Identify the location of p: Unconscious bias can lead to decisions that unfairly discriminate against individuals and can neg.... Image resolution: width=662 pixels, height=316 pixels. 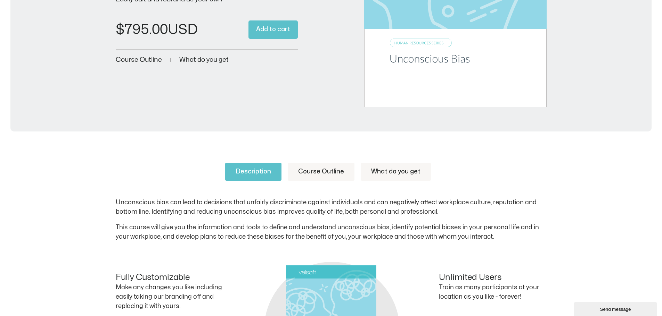
(331, 207).